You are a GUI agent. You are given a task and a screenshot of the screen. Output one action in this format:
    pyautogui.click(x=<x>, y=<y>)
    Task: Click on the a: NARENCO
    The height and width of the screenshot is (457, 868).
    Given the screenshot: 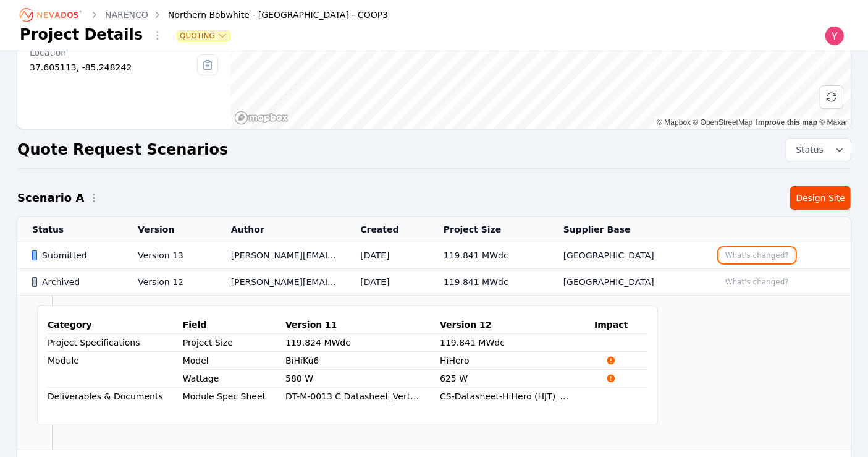 What is the action you would take?
    pyautogui.click(x=127, y=15)
    